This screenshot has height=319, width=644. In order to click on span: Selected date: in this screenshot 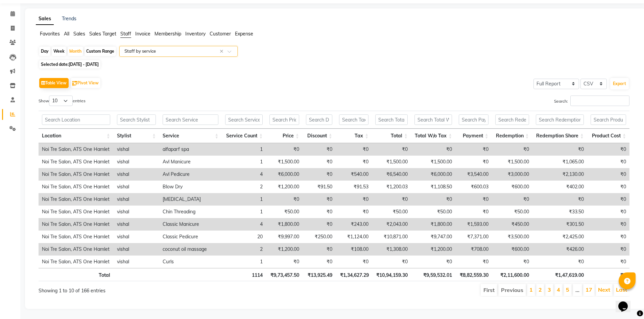, I will do `click(70, 64)`.